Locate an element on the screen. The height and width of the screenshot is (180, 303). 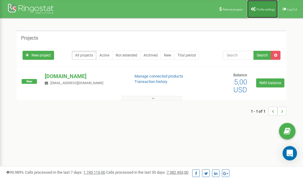
span: Calls processed in the last 7 days : is located at coordinates (65, 172).